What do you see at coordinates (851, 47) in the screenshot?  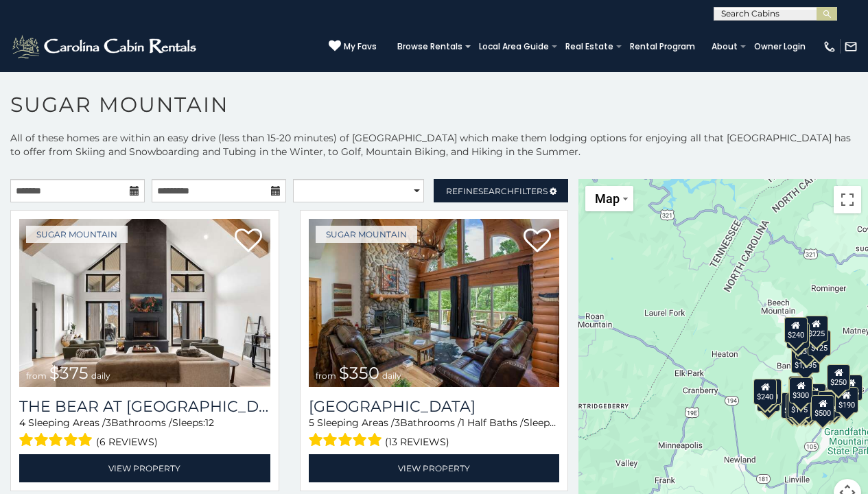 I see `img: mail-regular-white.png` at bounding box center [851, 47].